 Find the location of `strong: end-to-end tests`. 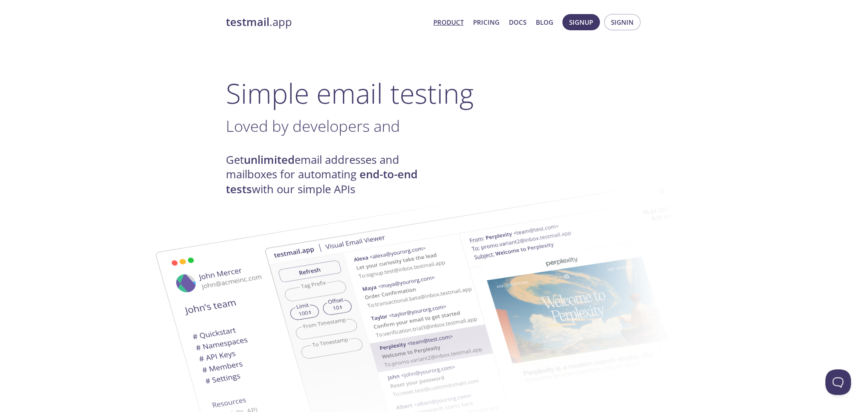

strong: end-to-end tests is located at coordinates (322, 182).